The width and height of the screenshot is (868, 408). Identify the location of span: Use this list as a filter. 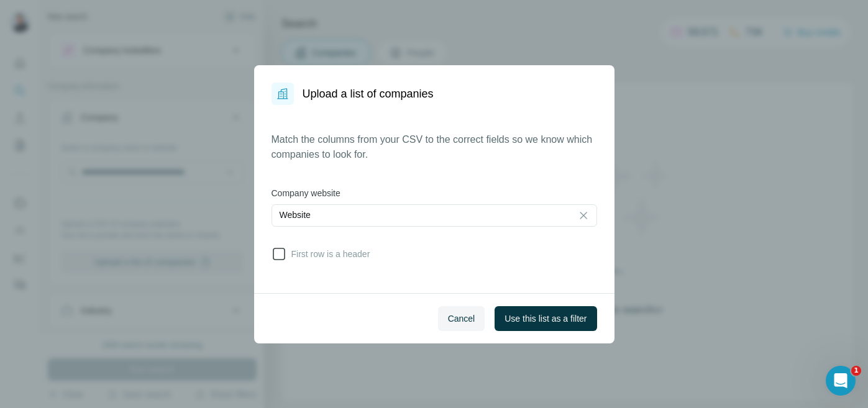
(545, 319).